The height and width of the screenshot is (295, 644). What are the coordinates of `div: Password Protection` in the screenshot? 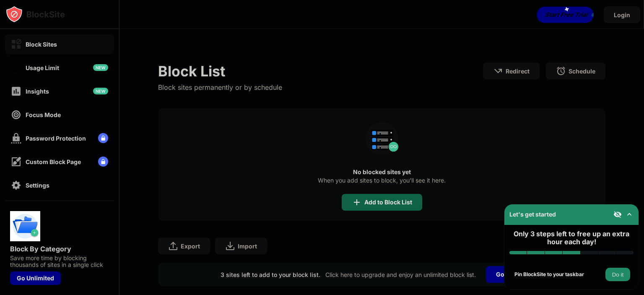 It's located at (55, 138).